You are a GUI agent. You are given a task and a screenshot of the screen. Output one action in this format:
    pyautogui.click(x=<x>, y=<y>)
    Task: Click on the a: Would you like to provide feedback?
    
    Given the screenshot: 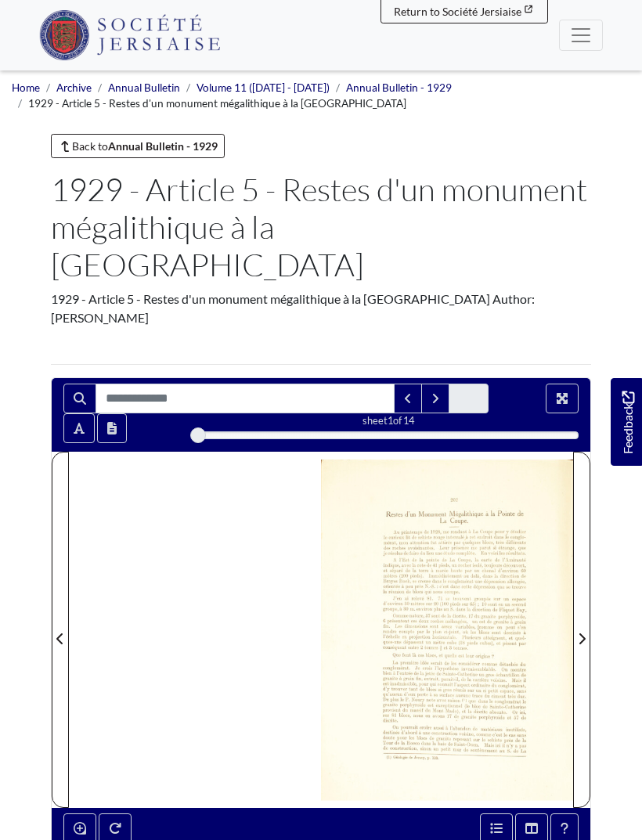 What is the action you would take?
    pyautogui.click(x=627, y=422)
    